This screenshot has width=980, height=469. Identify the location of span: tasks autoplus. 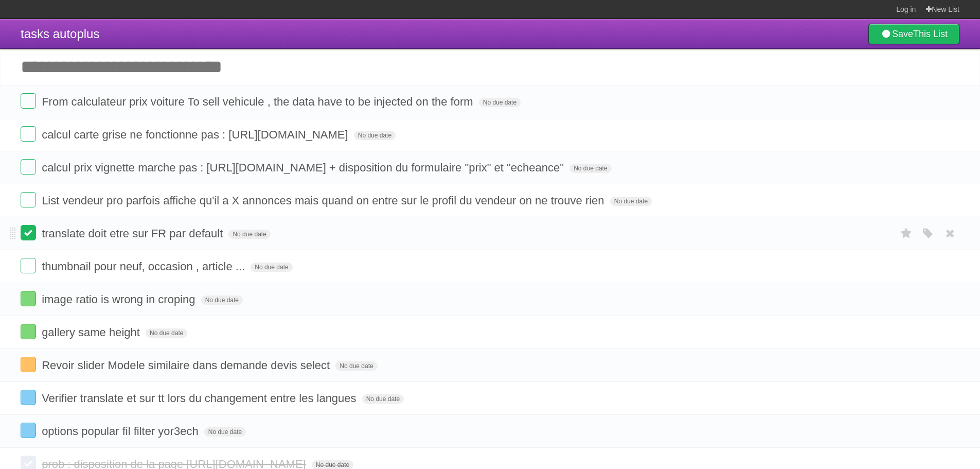
(59, 33).